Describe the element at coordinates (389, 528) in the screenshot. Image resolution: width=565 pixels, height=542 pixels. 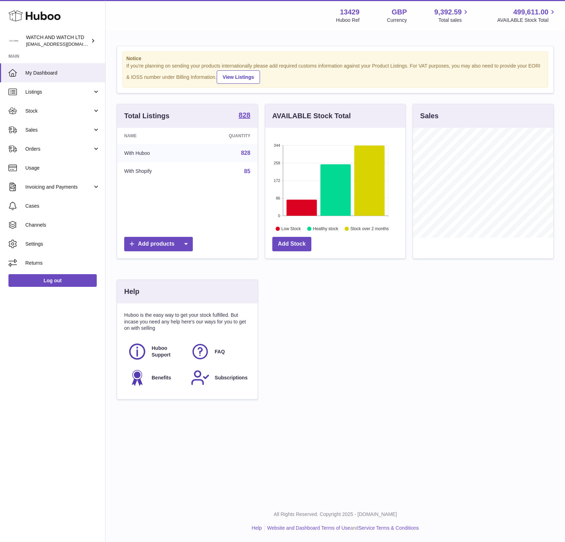
I see `a: Service Terms & Conditions` at that location.